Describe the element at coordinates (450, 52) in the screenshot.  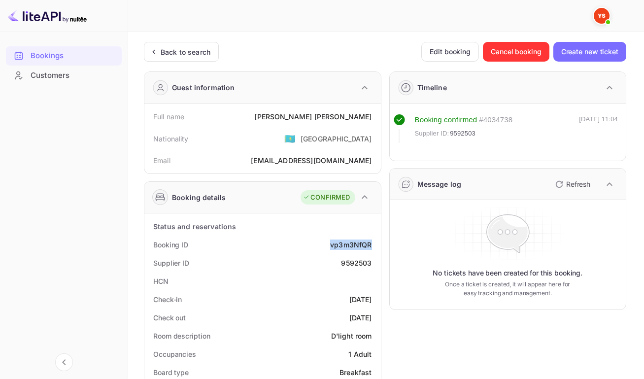
I see `button: Edit booking` at that location.